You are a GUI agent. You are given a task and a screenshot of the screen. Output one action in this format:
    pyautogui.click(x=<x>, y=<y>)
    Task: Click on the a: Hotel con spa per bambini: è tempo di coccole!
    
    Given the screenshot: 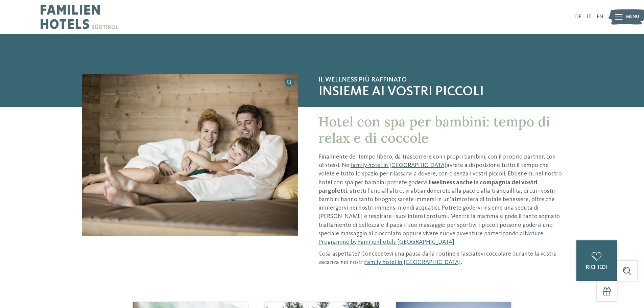 What is the action you would take?
    pyautogui.click(x=190, y=154)
    